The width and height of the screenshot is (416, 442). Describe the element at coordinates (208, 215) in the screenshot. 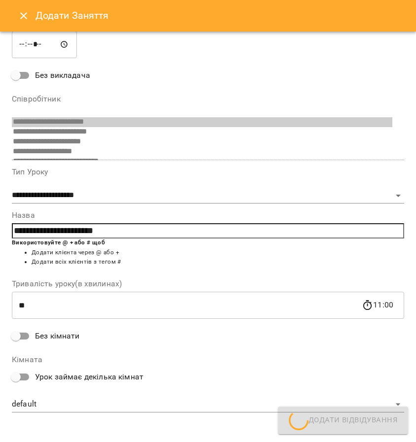

I see `label: Назва` at that location.